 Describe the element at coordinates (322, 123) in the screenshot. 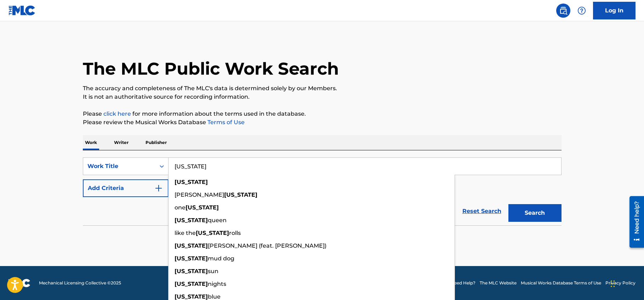

I see `p: Please review the Musical Works Database` at that location.